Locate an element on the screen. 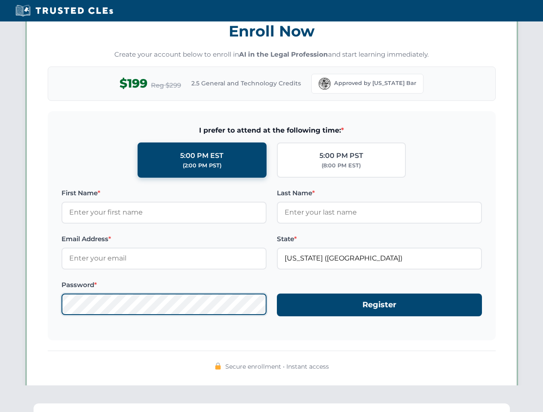 The image size is (543, 412). img: Trusted CLEs is located at coordinates (64, 11).